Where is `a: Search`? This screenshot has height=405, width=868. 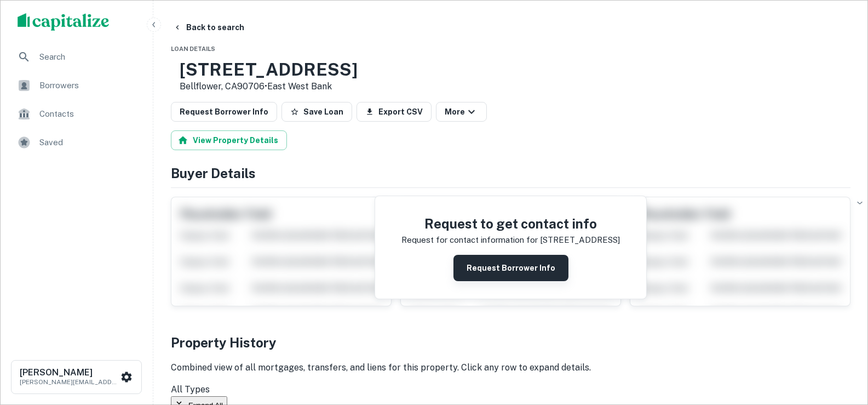
a: Search is located at coordinates (76, 57).